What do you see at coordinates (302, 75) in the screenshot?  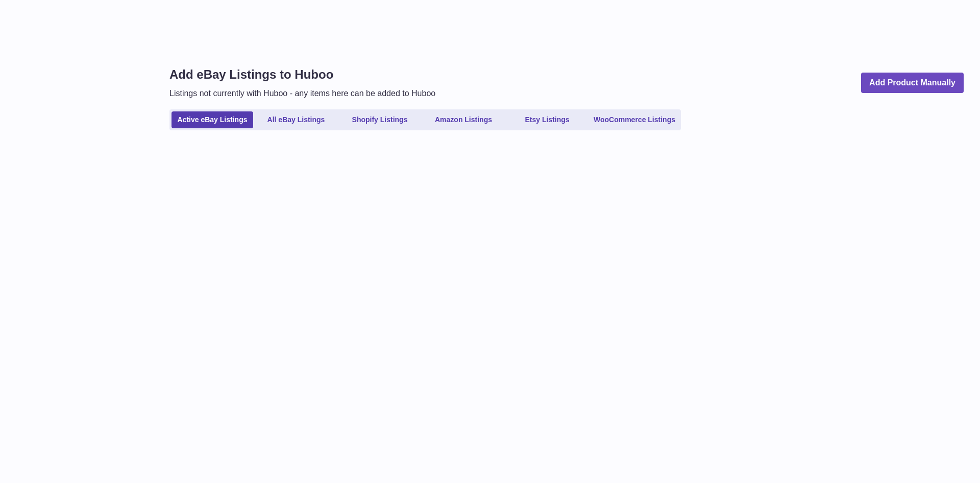 I see `h1: Add eBay Listings to Huboo` at bounding box center [302, 75].